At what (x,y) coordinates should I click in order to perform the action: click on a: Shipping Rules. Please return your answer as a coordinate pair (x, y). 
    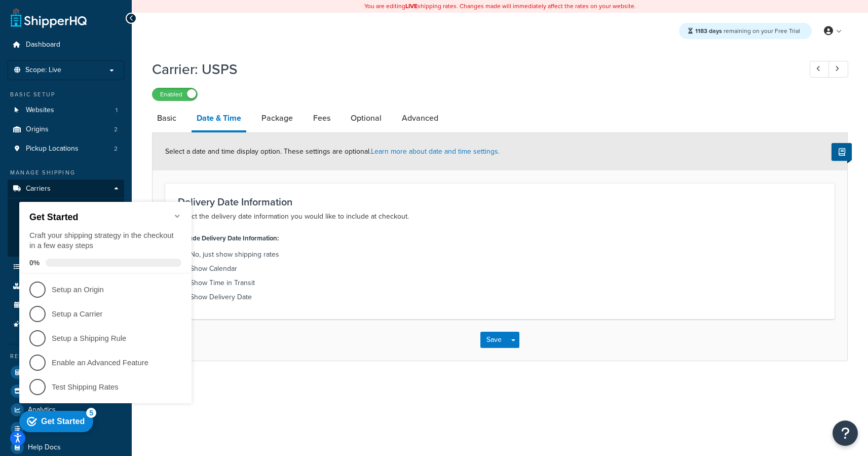
    Looking at the image, I should click on (66, 266).